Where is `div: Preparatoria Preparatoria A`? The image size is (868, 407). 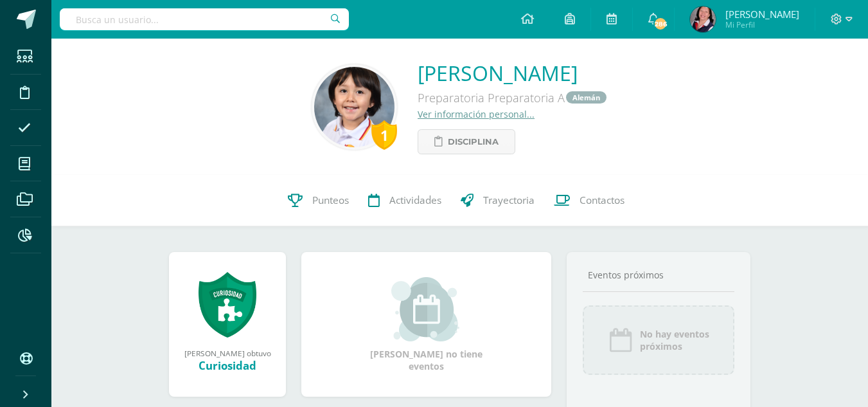
div: Preparatoria Preparatoria A is located at coordinates (513, 97).